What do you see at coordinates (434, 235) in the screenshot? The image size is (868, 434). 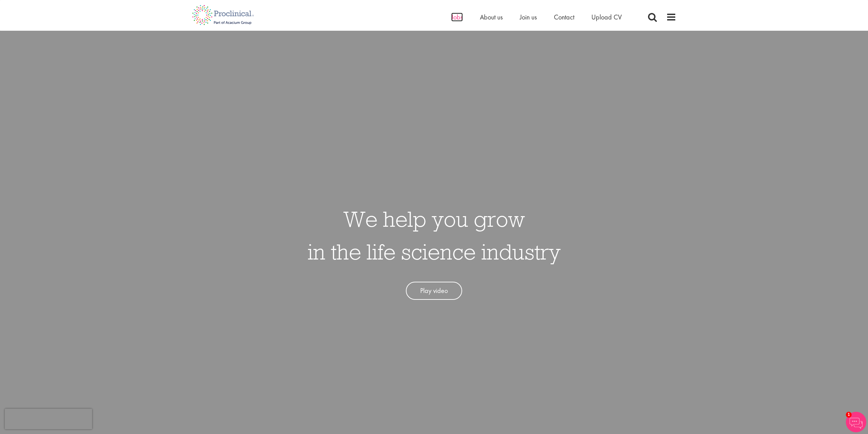 I see `h1: We help you grow in the life science industry` at bounding box center [434, 235].